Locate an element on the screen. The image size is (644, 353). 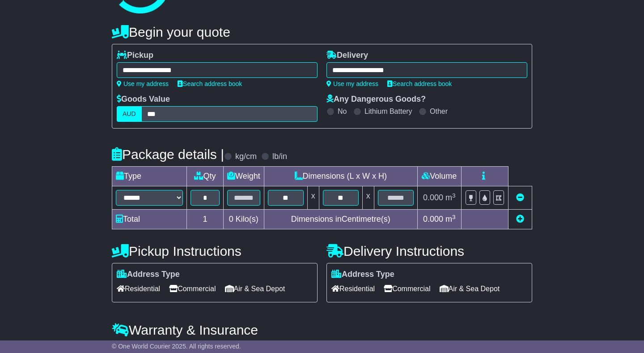
td: Total is located at coordinates (149, 219).